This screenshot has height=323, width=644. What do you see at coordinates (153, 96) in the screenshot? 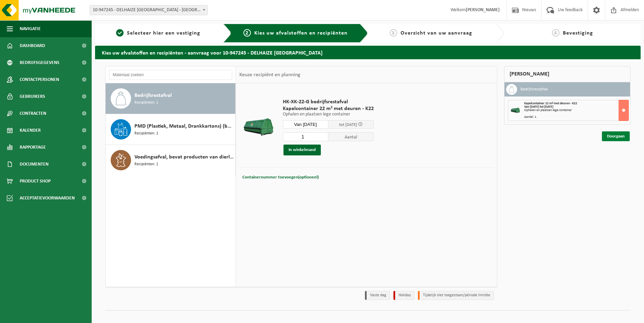
I see `span: Bedrijfsrestafval` at bounding box center [153, 96].